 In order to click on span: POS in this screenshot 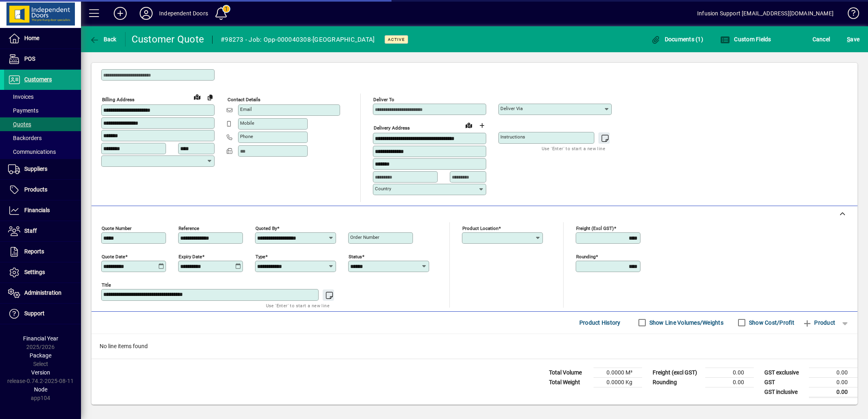, I will do `click(29, 59)`.